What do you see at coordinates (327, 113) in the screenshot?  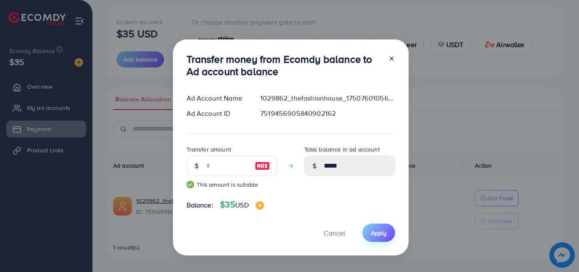 I see `div: 7519456905840902162` at bounding box center [327, 113].